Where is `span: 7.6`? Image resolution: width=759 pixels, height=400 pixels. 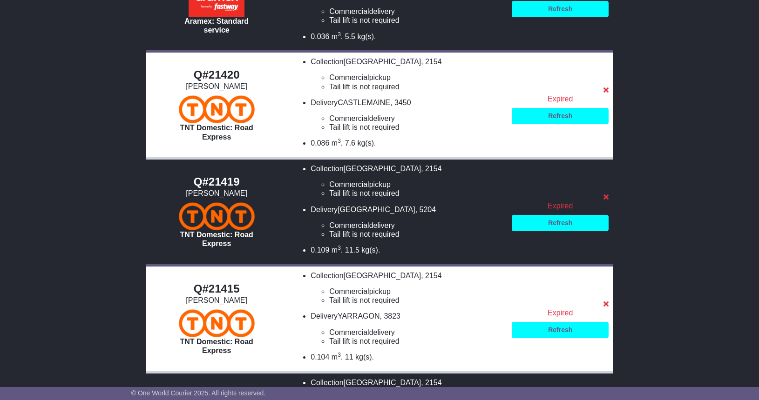 span: 7.6 is located at coordinates (350, 143).